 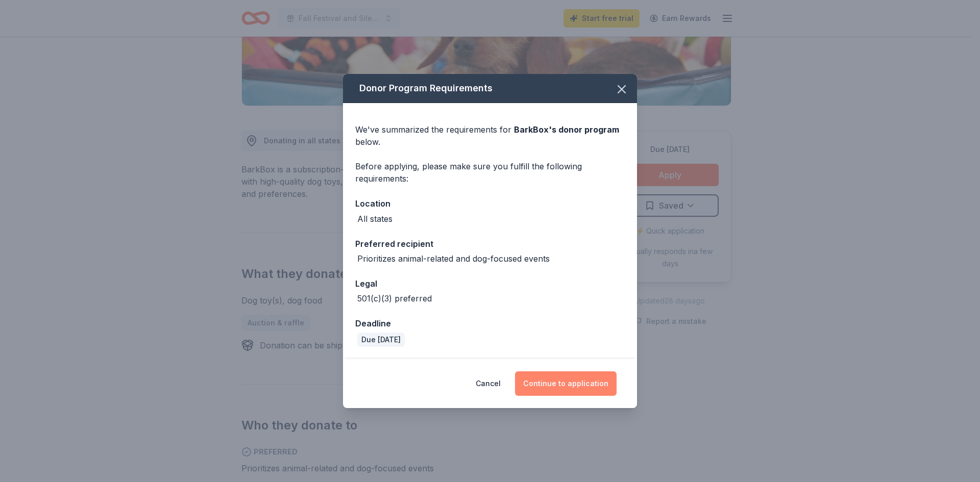 I want to click on div: Before applying, please make sure you fulfill the following requirements:, so click(x=490, y=173).